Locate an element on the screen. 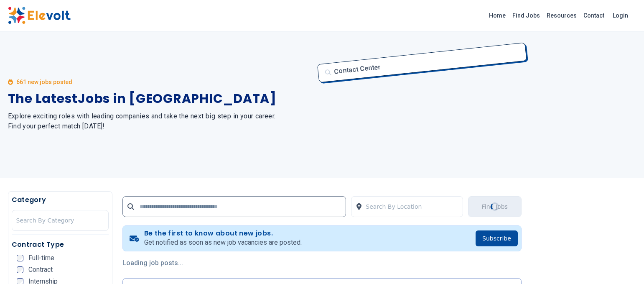 The height and width of the screenshot is (284, 644). a: Contact is located at coordinates (594, 15).